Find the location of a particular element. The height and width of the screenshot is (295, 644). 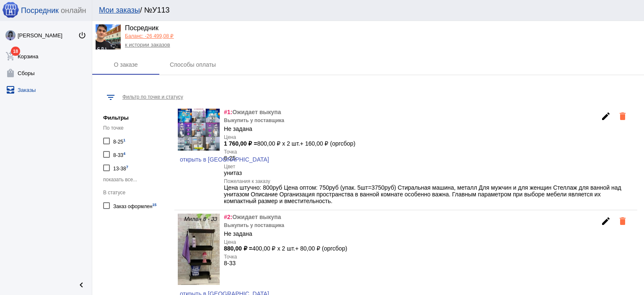

span: Фильтр по точке и статусу is located at coordinates (153, 97).